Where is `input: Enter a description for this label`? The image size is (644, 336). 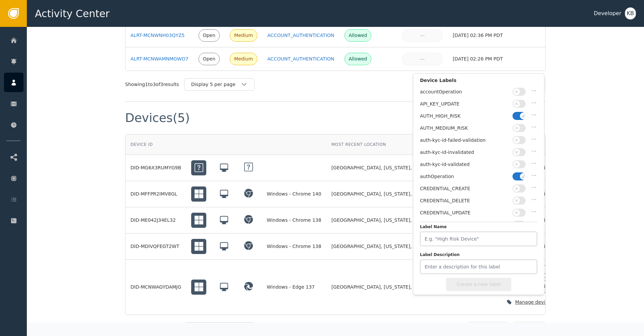
input: Enter a description for this label is located at coordinates (479, 267).